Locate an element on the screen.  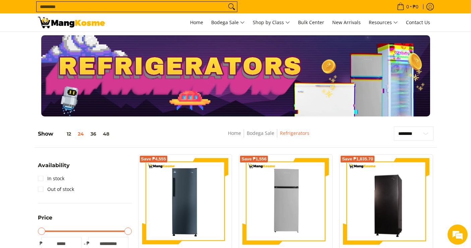
span: Home is located at coordinates (196, 22).